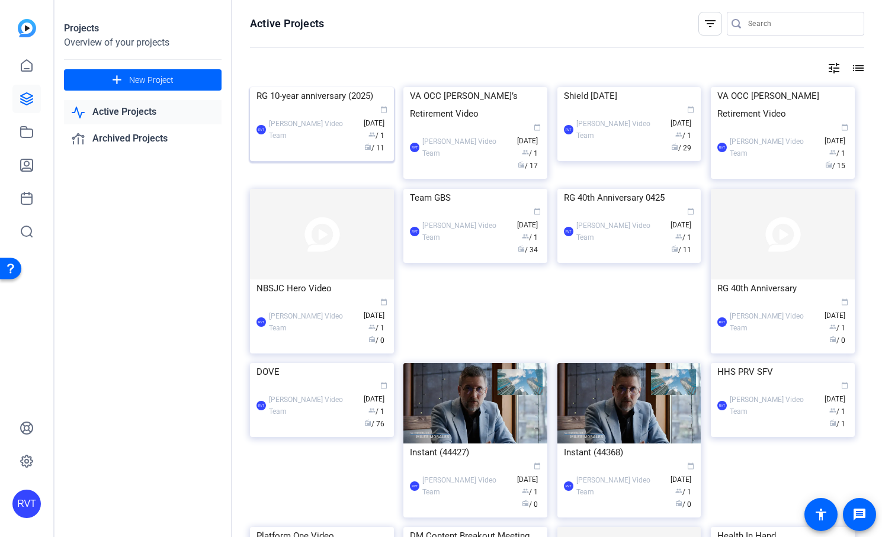  What do you see at coordinates (143, 80) in the screenshot?
I see `button: New Project` at bounding box center [143, 80].